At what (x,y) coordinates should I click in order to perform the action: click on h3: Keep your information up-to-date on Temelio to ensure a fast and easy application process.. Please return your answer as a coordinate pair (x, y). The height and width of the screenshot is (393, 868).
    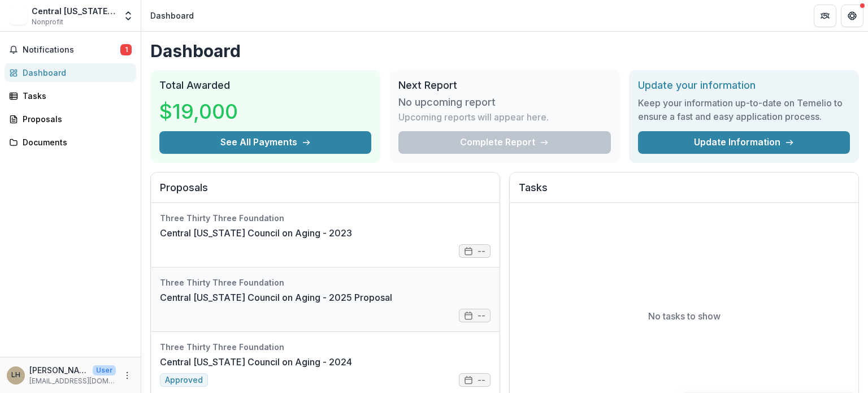
    Looking at the image, I should click on (744, 110).